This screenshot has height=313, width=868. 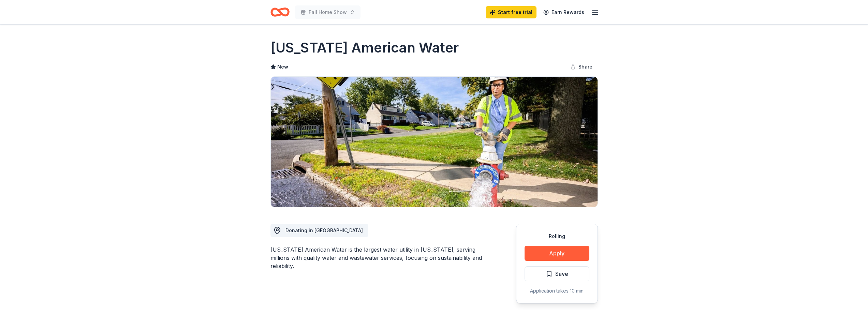 I want to click on div: Application takes 10 min, so click(x=557, y=291).